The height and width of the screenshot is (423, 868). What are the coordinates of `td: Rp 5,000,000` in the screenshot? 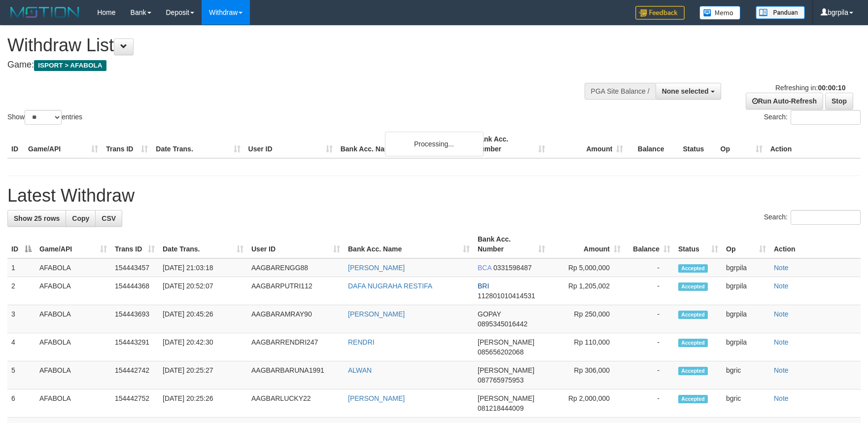 It's located at (586, 268).